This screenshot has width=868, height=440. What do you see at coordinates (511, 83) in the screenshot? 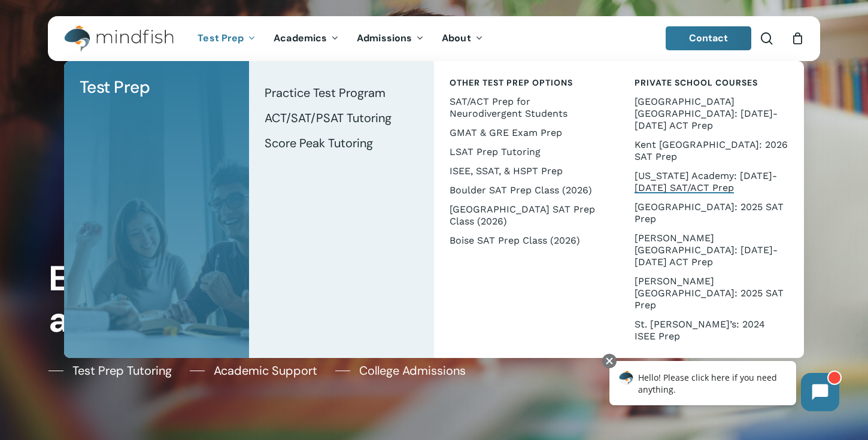
I see `span: Other Test Prep Options` at bounding box center [511, 83].